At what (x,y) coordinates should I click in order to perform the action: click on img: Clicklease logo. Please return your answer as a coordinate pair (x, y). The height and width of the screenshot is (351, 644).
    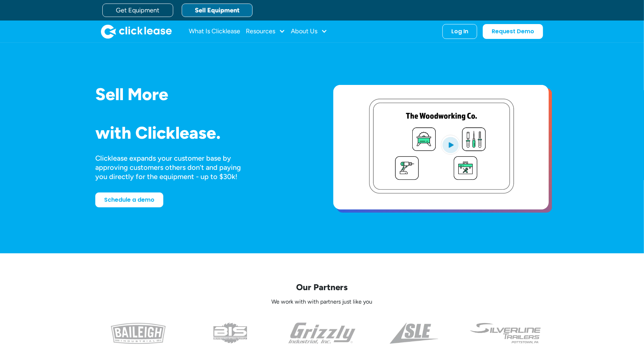
    Looking at the image, I should click on (136, 31).